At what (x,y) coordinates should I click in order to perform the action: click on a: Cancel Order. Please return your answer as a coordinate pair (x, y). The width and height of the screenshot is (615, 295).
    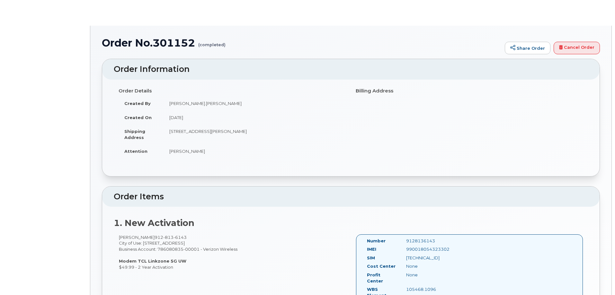
    Looking at the image, I should click on (577, 48).